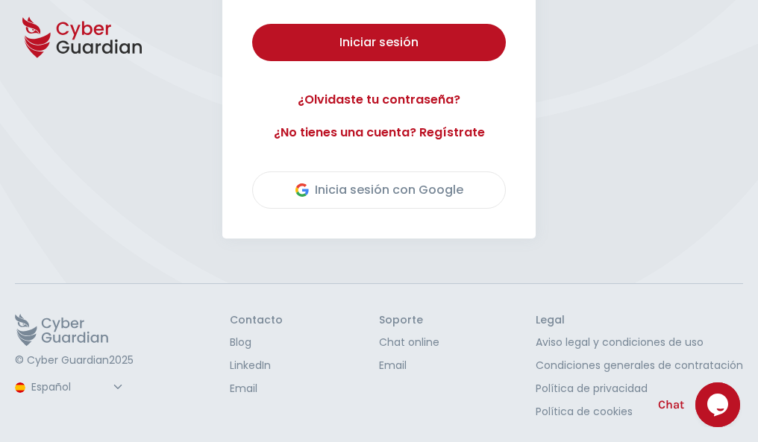 The image size is (758, 442). What do you see at coordinates (256, 365) in the screenshot?
I see `a: LinkedIn` at bounding box center [256, 365].